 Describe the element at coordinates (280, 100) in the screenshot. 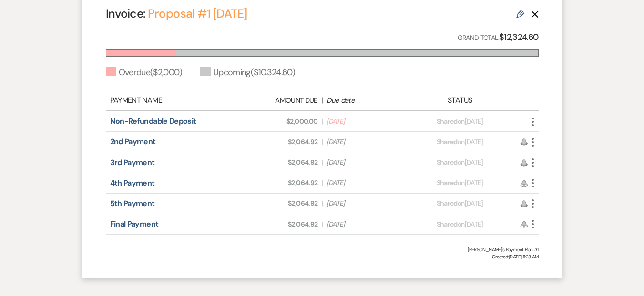

I see `div: Amount Due` at that location.